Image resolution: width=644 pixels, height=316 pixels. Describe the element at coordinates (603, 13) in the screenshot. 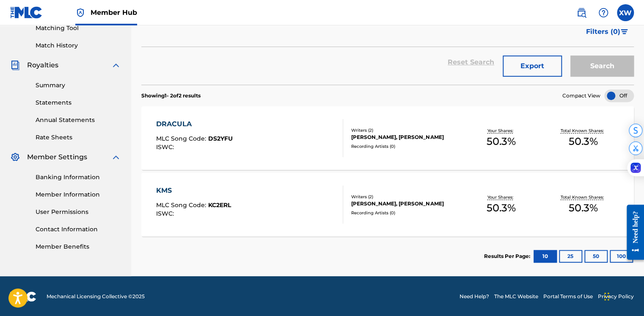

I see `div: Help` at that location.